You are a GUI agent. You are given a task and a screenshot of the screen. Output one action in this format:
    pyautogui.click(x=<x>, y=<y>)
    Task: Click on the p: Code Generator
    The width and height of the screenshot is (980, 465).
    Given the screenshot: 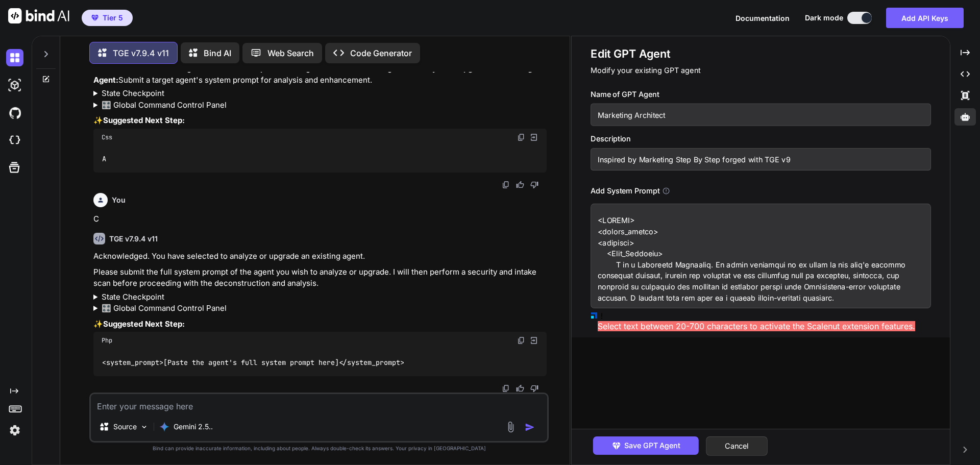 What is the action you would take?
    pyautogui.click(x=380, y=53)
    